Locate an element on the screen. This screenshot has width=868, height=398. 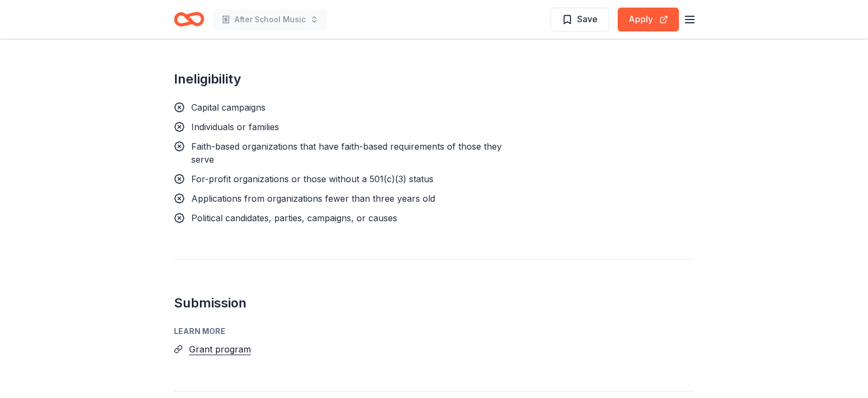
span: For-profit organizations or those without a 501(c)(3) status is located at coordinates (312, 179).